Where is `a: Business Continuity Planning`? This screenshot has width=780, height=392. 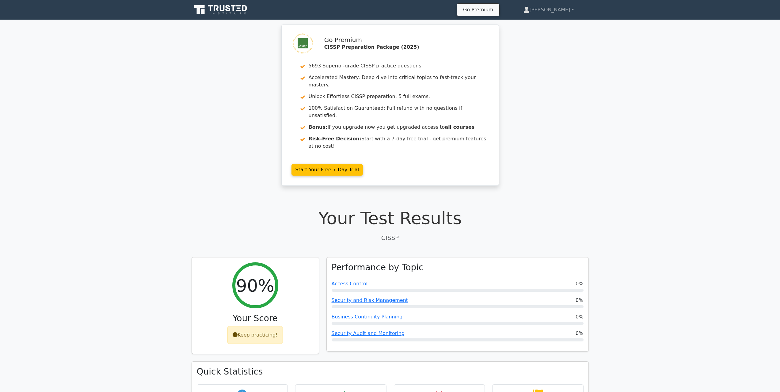
a: Business Continuity Planning is located at coordinates (367, 317).